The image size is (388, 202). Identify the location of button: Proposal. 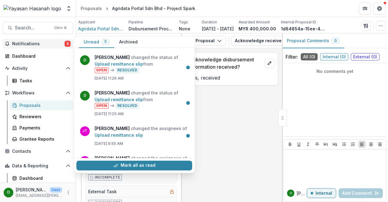
(205, 41).